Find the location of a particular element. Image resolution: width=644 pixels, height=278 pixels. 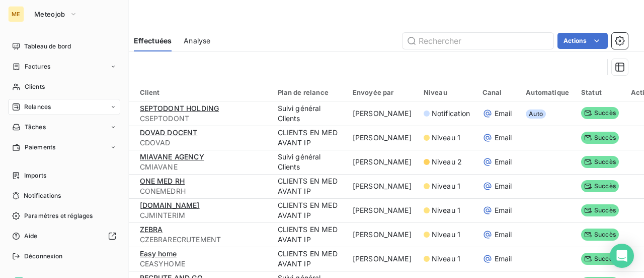

span: CZEBRARECRUTEMENT is located at coordinates (203, 239).